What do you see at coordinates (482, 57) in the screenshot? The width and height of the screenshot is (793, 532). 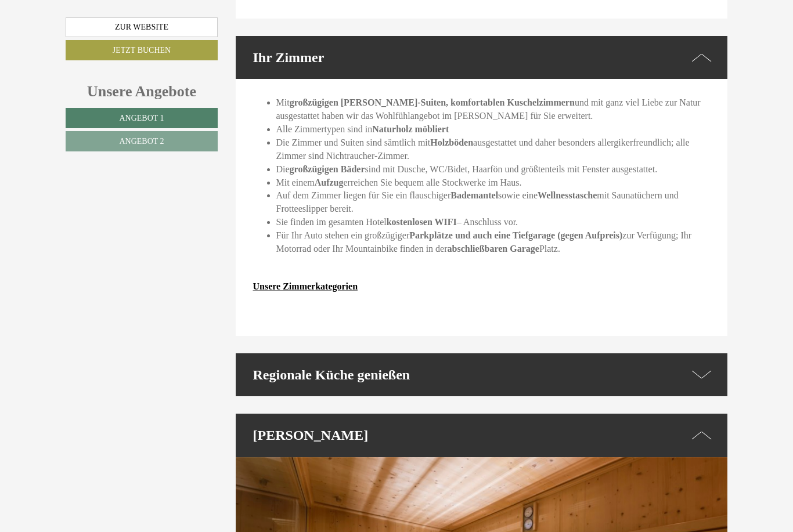 I see `div: Ihr Zimmer` at bounding box center [482, 57].